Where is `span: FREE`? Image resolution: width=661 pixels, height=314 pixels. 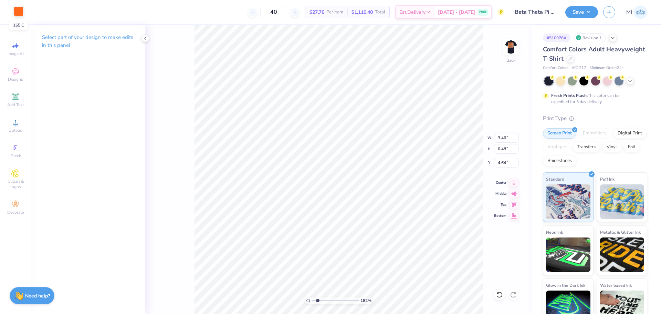
span: FREE is located at coordinates (482, 12).